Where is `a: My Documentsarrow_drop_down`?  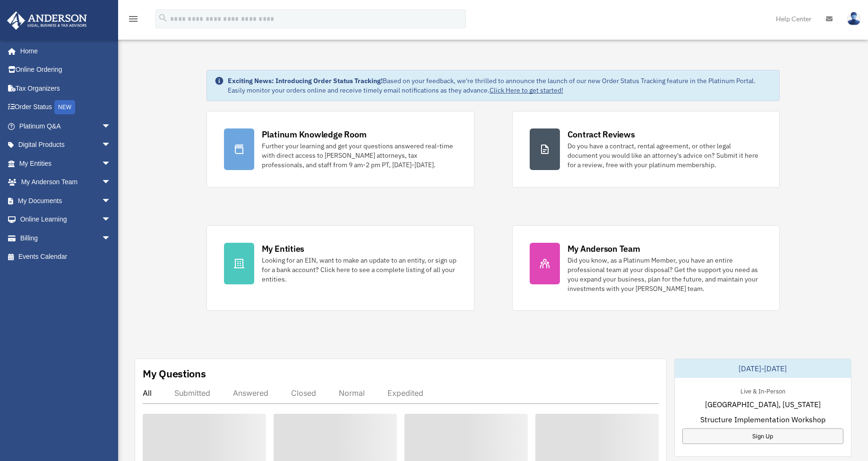 a: My Documentsarrow_drop_down is located at coordinates (65, 201).